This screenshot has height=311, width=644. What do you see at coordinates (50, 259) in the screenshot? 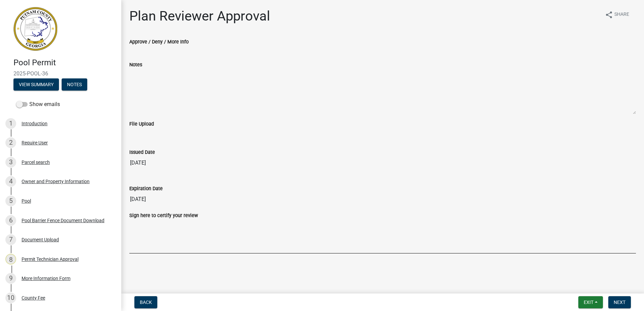
I see `div: Permit Technician Approval` at bounding box center [50, 259].